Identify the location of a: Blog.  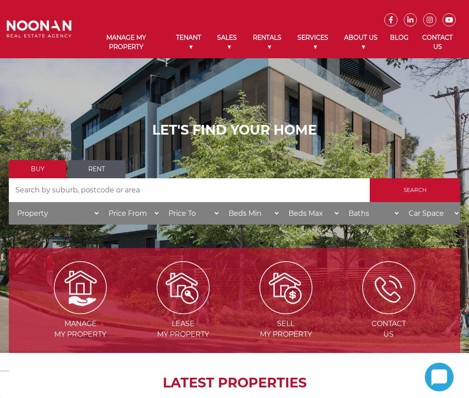
(399, 37).